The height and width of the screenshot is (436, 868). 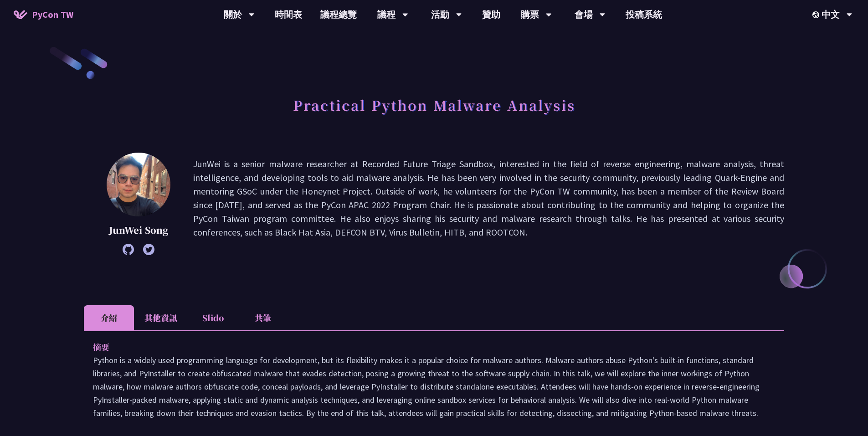 What do you see at coordinates (213, 317) in the screenshot?
I see `li: Slido` at bounding box center [213, 317].